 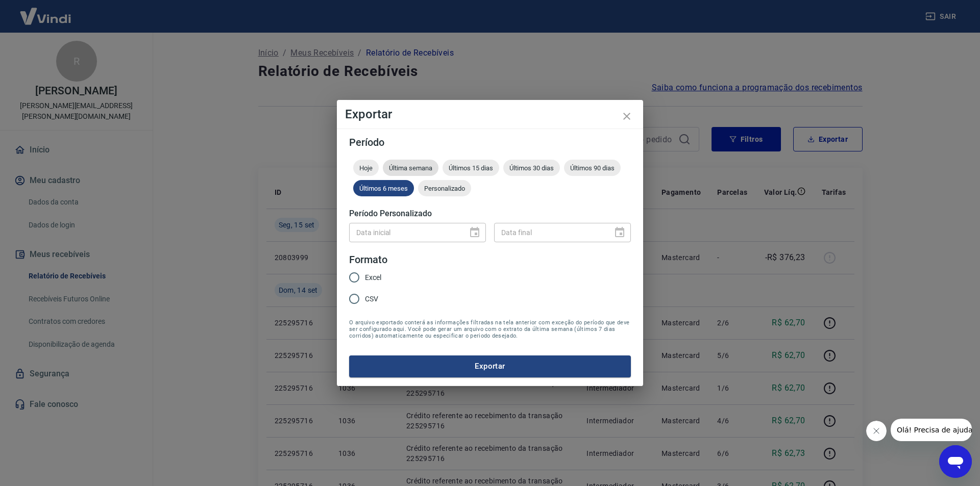 I want to click on h4: Exportar, so click(x=490, y=114).